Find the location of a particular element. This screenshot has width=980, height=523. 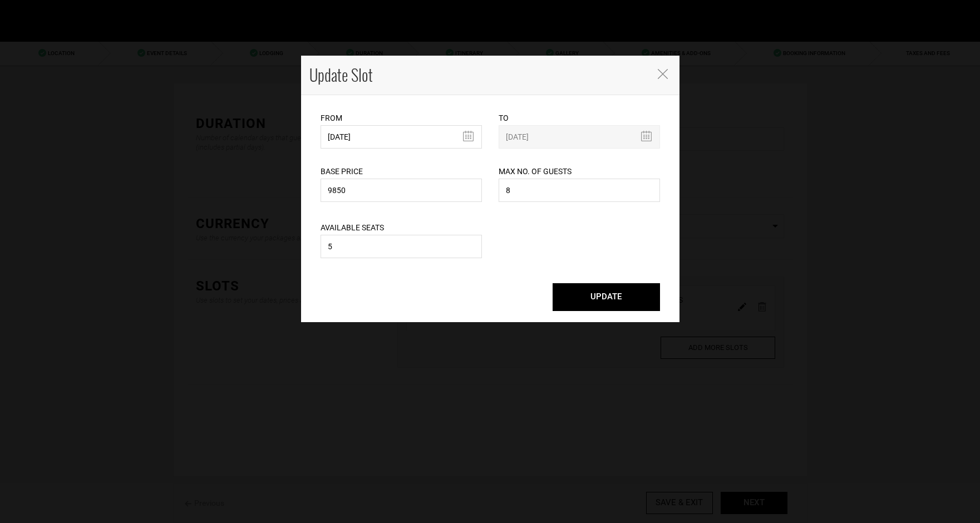

input: Available Seats is located at coordinates (401, 247).